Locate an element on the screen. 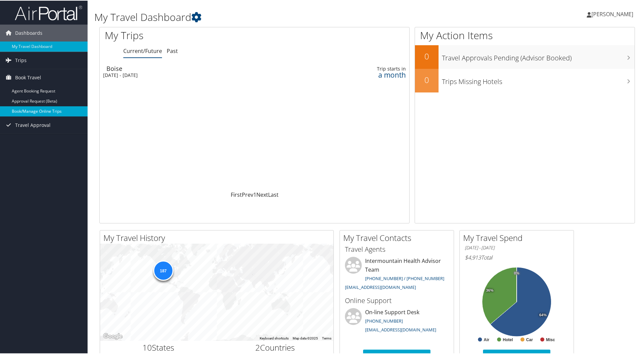  h3: Online Support is located at coordinates (397, 299).